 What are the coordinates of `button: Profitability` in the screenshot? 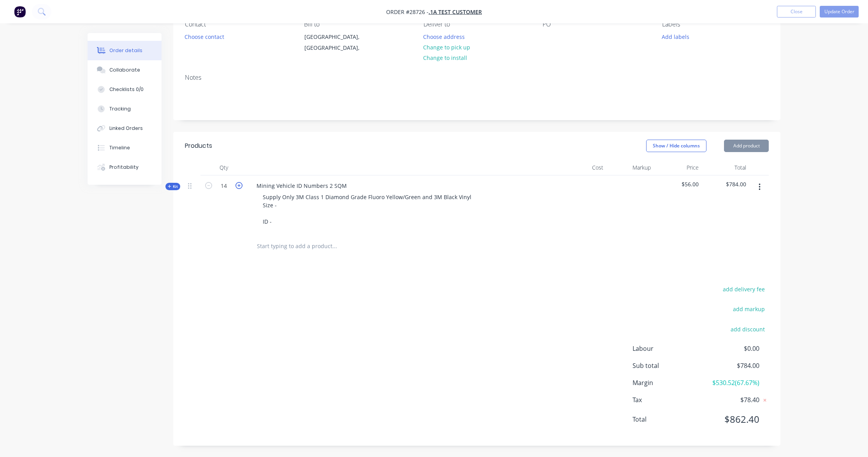 It's located at (124, 168).